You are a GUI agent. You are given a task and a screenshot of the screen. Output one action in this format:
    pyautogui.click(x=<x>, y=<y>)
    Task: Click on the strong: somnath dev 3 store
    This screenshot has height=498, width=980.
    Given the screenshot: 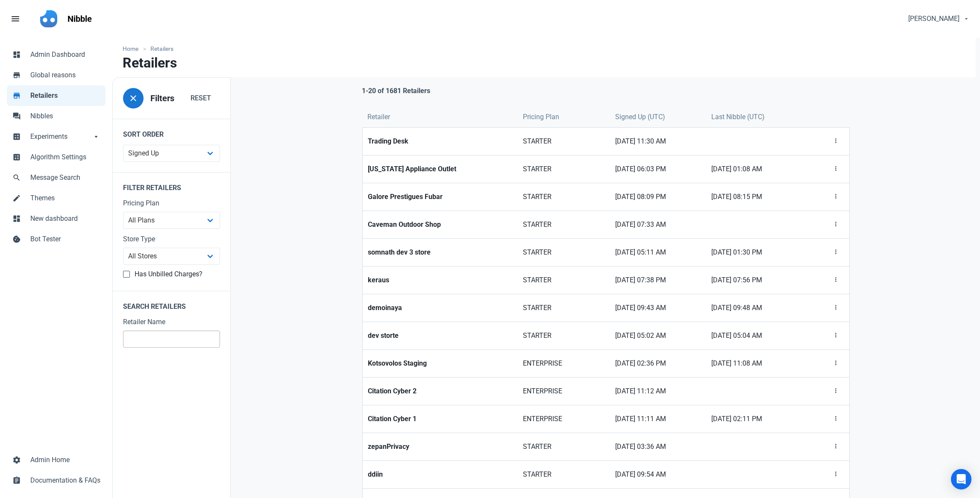 What is the action you would take?
    pyautogui.click(x=440, y=252)
    